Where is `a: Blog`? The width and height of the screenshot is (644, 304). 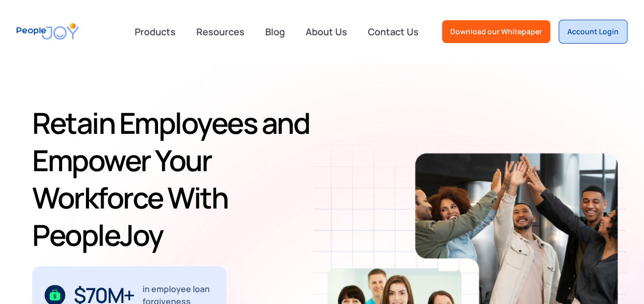 a: Blog is located at coordinates (275, 31).